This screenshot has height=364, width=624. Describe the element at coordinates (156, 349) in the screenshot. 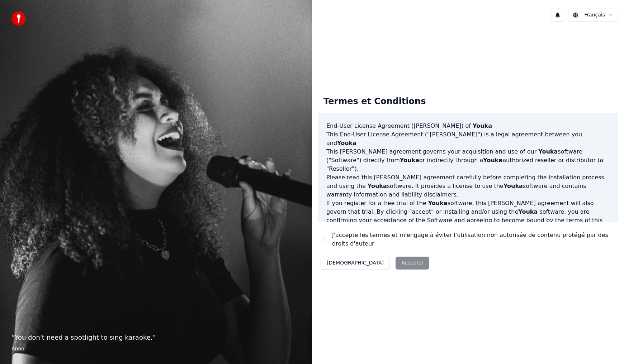

I see `footer: Anon` at that location.